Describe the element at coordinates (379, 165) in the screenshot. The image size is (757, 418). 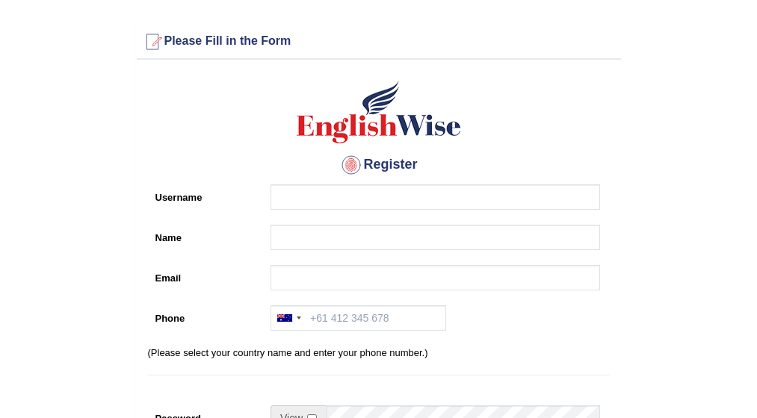
I see `h4: Register` at that location.